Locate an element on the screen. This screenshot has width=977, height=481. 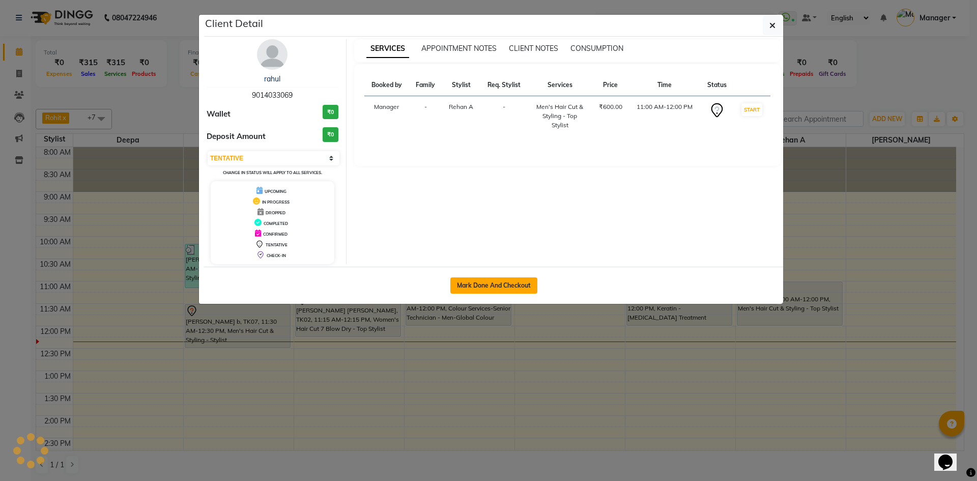
span: COMPLETED is located at coordinates (276, 223).